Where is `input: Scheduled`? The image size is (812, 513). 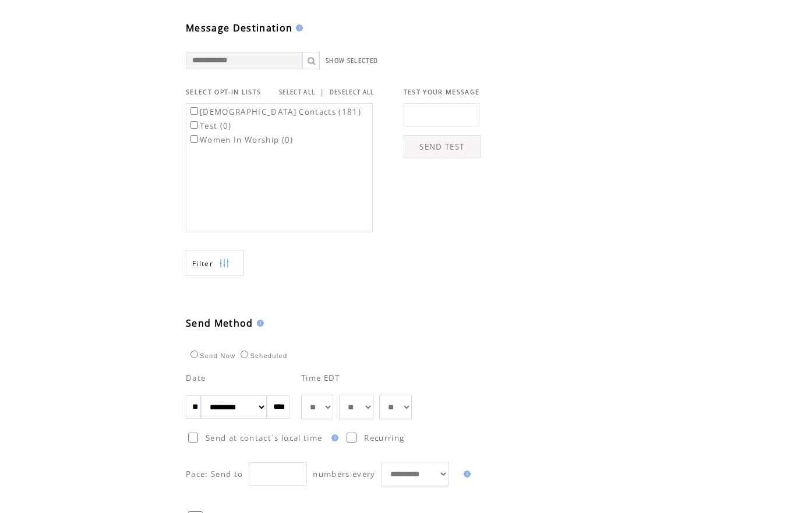
input: Scheduled is located at coordinates (244, 355).